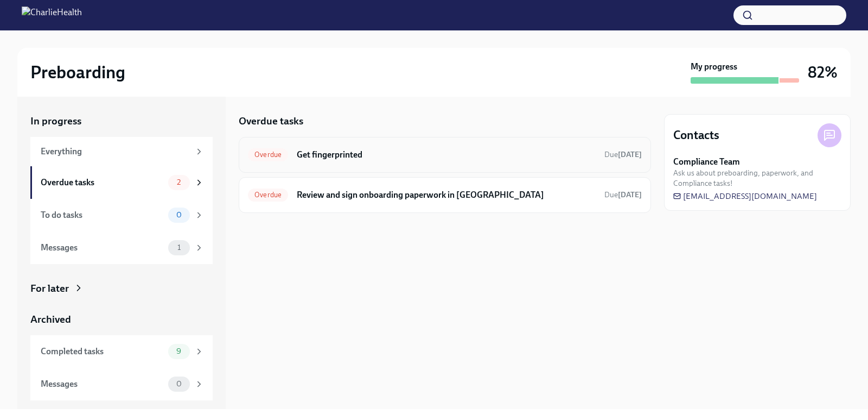 This screenshot has width=868, height=420. Describe the element at coordinates (623, 194) in the screenshot. I see `span: August 24th, 2025 09:00` at that location.